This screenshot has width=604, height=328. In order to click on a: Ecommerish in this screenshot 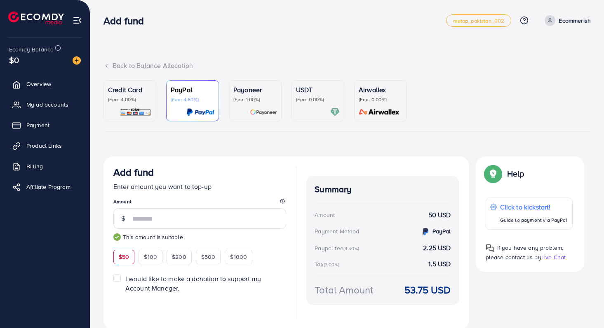, I will do `click(566, 21)`.